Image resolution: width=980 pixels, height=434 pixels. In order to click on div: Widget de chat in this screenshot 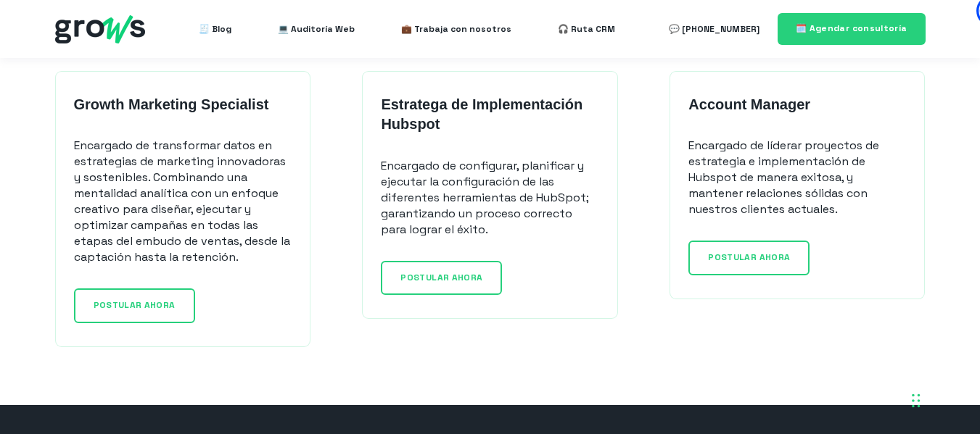, I will do `click(849, 341)`.